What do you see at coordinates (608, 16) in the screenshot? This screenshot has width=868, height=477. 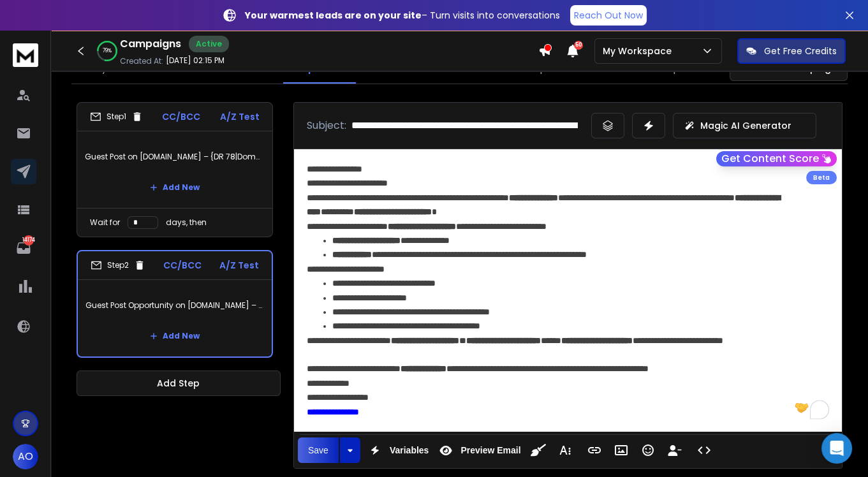 I see `p: Reach Out Now` at bounding box center [608, 16].